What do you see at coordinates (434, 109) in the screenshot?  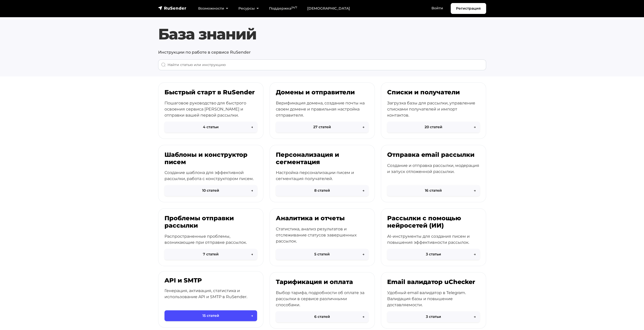 I see `p: Загрузка базы для рассылки, управление списками получателей и импорт контактов.` at bounding box center [434, 109].